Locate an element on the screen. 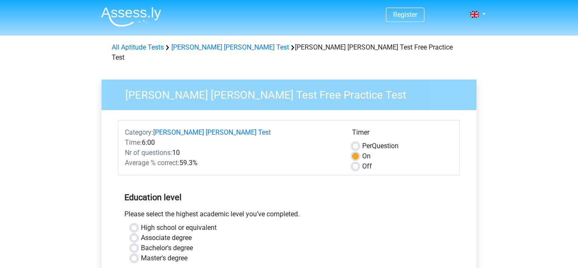 The height and width of the screenshot is (268, 578). span: Time: is located at coordinates (133, 142).